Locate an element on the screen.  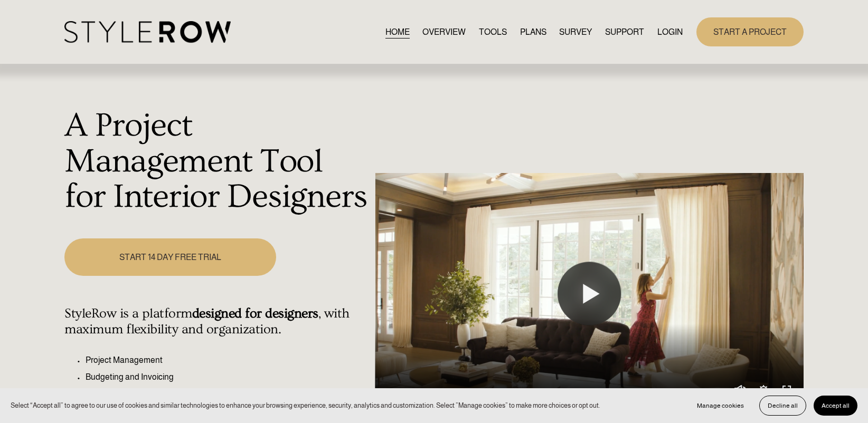
span: SUPPORT is located at coordinates (624, 32).